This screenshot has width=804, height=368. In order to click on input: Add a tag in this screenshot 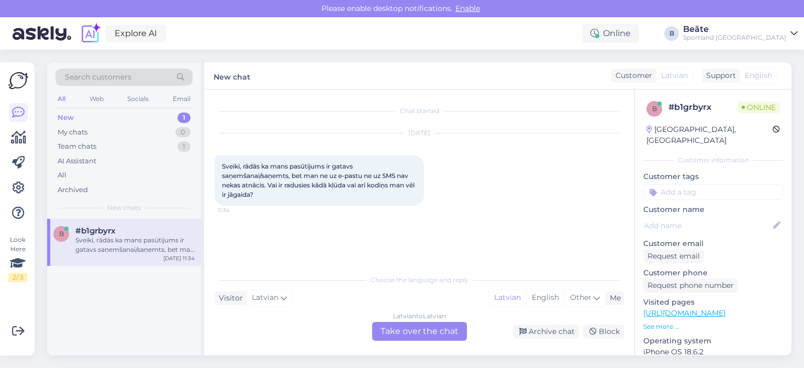, I will do `click(713, 192)`.